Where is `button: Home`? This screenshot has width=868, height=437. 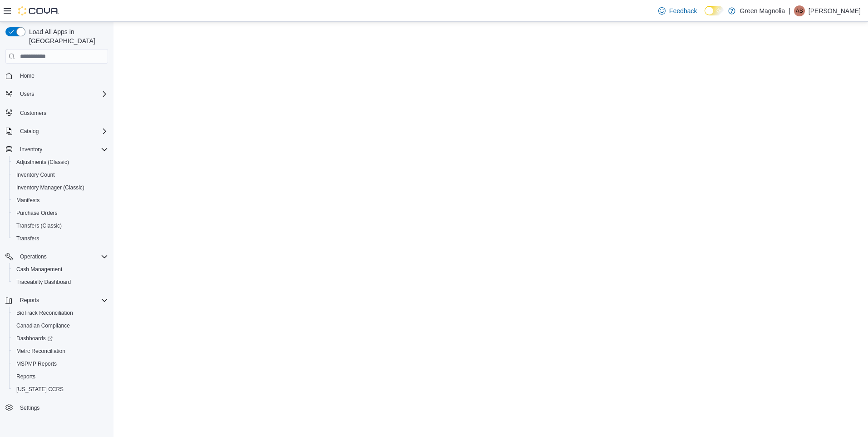
button: Home is located at coordinates (57, 75).